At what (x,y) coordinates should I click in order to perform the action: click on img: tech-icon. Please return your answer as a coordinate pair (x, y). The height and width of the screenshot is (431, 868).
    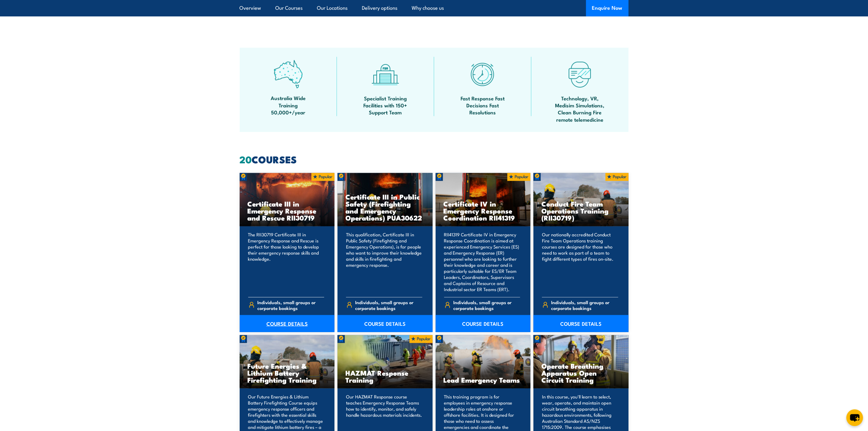
    Looking at the image, I should click on (580, 74).